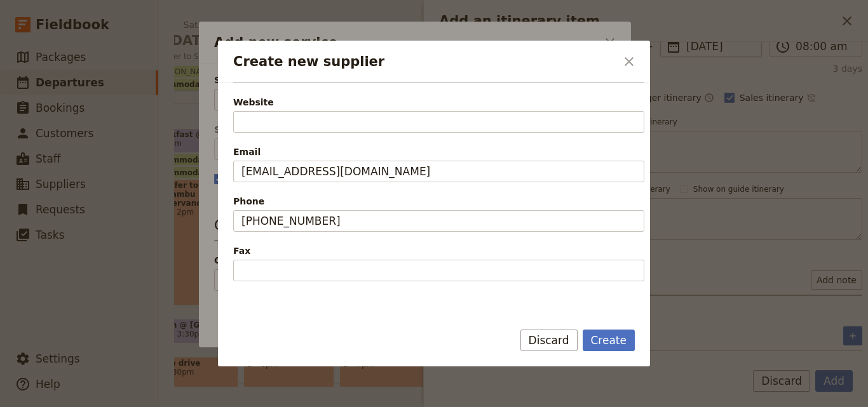  What do you see at coordinates (439, 171) in the screenshot?
I see `input: Email` at bounding box center [439, 171].